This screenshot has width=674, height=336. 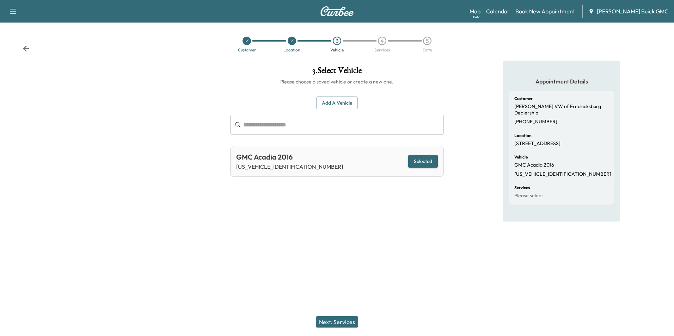 What do you see at coordinates (337, 11) in the screenshot?
I see `img: Curbee Logo` at bounding box center [337, 11].